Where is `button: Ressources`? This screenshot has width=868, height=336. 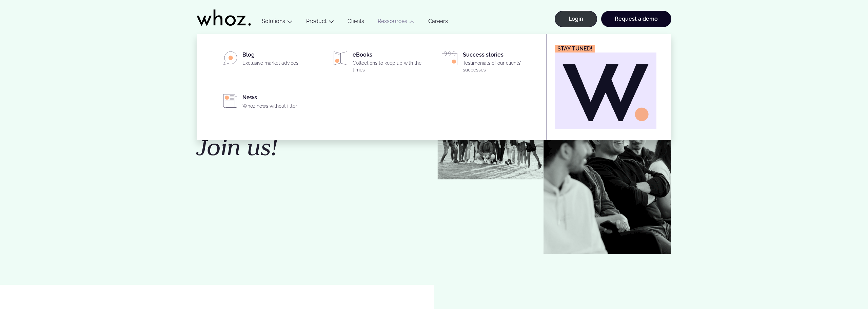 button: Ressources is located at coordinates (396, 22).